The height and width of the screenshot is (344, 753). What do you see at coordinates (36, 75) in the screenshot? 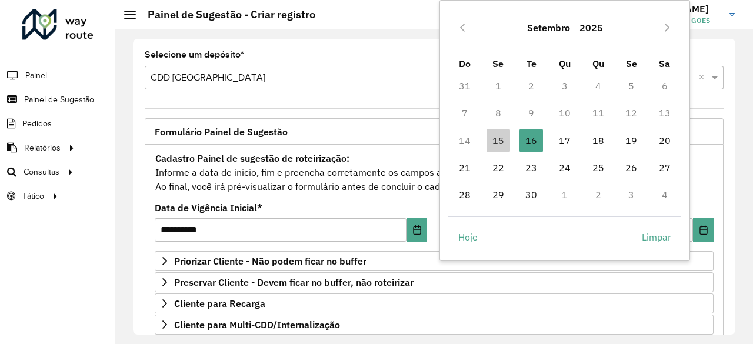
I see `span: Painel` at bounding box center [36, 75].